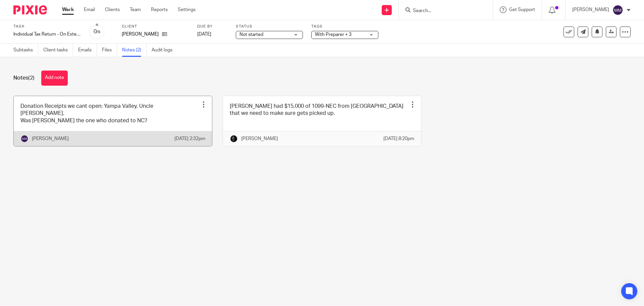  What do you see at coordinates (269, 27) in the screenshot?
I see `label: Status` at bounding box center [269, 27].